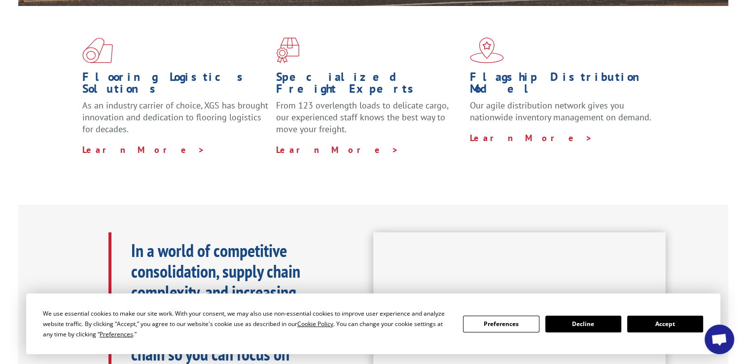 The width and height of the screenshot is (746, 364). Describe the element at coordinates (288, 50) in the screenshot. I see `img: xgs-icon-focused-on-flooring-red` at that location.